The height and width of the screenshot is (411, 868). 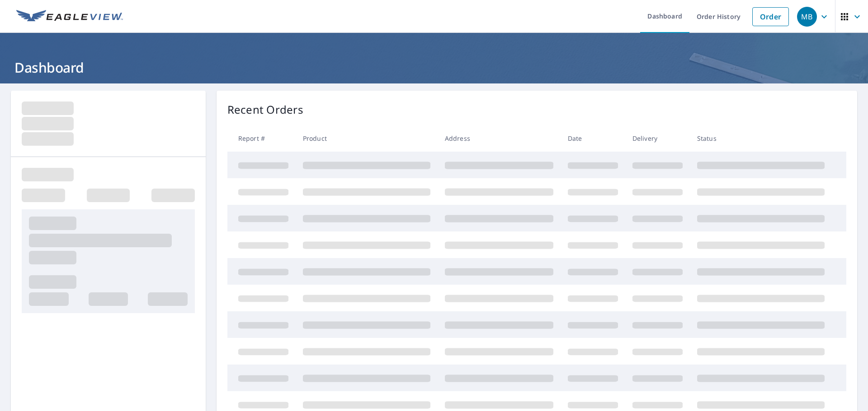 What do you see at coordinates (760, 138) in the screenshot?
I see `th: Status` at bounding box center [760, 138].